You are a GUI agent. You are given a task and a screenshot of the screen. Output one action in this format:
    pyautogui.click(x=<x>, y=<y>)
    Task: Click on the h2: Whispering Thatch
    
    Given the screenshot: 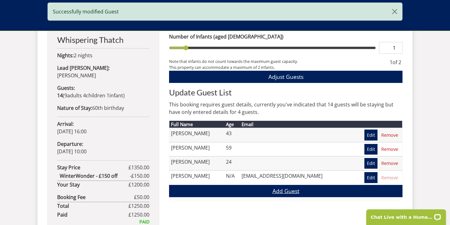 What is the action you would take?
    pyautogui.click(x=103, y=40)
    